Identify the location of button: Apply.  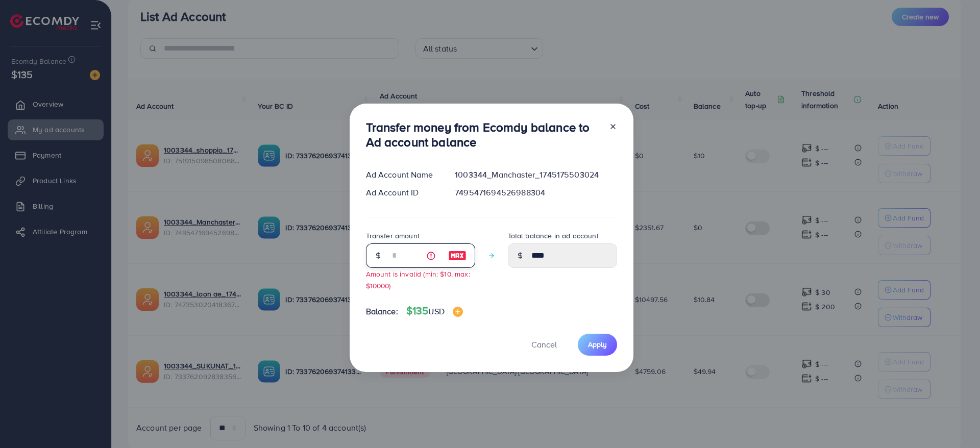
(597, 345).